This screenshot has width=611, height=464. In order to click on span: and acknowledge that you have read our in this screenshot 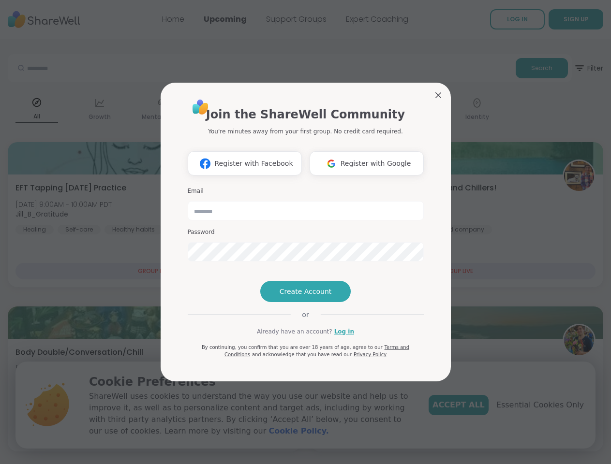, I will do `click(302, 354)`.